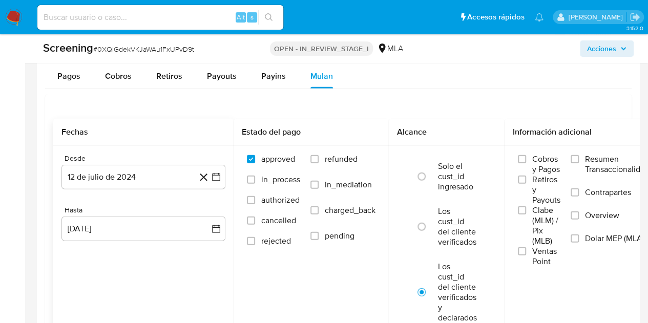 This screenshot has width=648, height=323. I want to click on span: Alt, so click(241, 17).